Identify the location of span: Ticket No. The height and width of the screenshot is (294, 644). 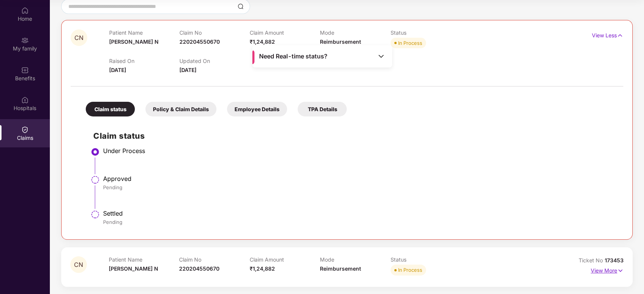
(591, 260).